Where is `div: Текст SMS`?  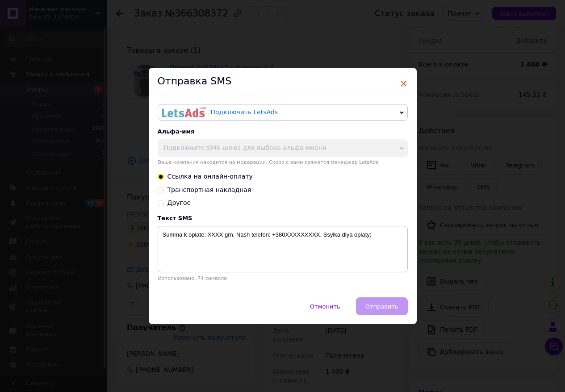
div: Текст SMS is located at coordinates (282, 218).